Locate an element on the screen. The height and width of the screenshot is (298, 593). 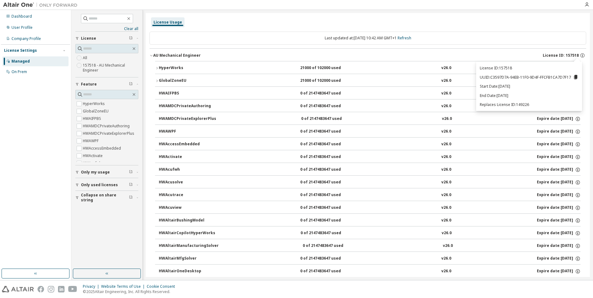
div: User Profile is located at coordinates (22, 28).